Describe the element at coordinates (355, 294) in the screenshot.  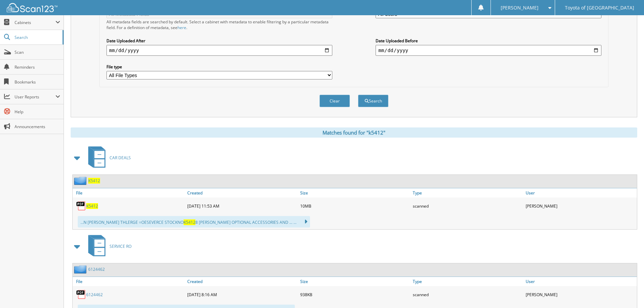
I see `div: 938KB` at that location.